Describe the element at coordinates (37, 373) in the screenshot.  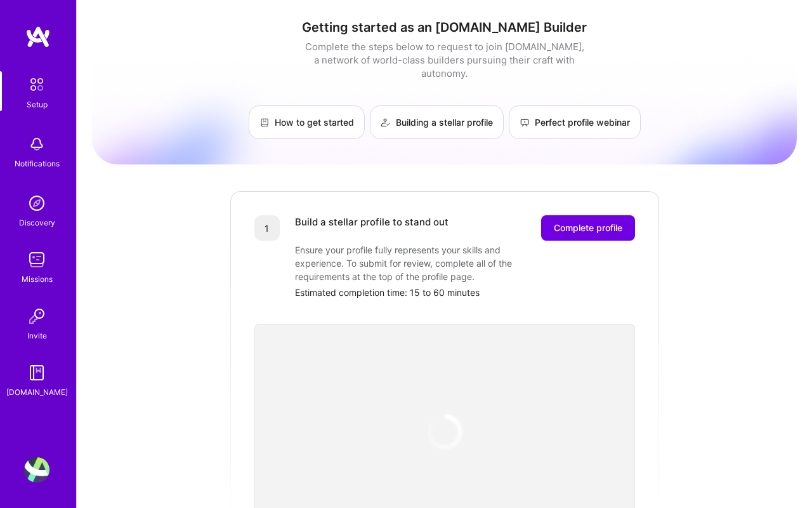
I see `img: guide book` at that location.